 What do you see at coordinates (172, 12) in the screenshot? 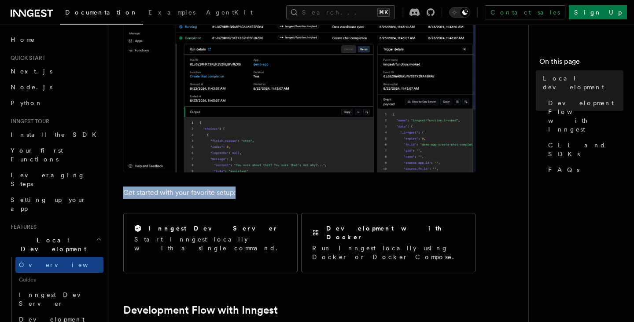
I see `span: Examples` at bounding box center [172, 12].